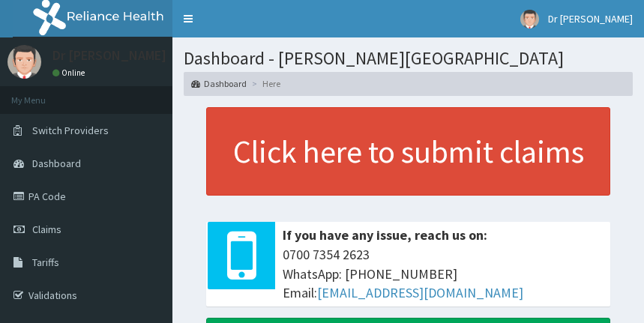 The width and height of the screenshot is (644, 323). I want to click on span: Claims, so click(47, 229).